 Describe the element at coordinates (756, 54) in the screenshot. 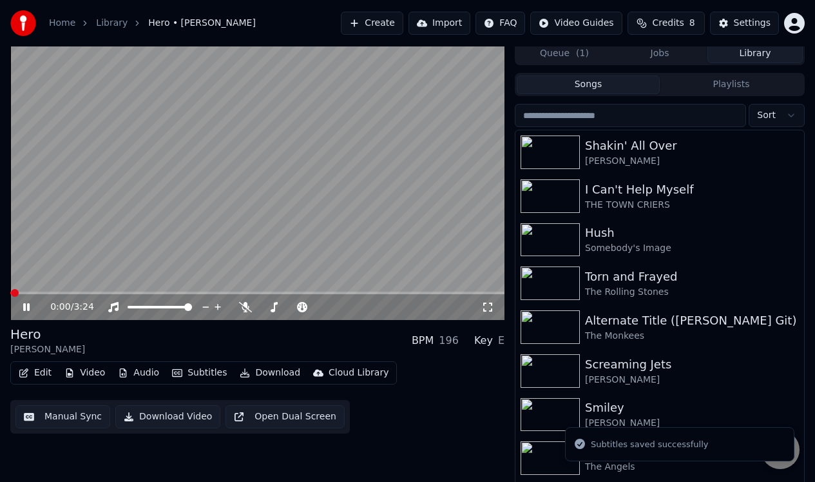

I see `button: Library` at that location.